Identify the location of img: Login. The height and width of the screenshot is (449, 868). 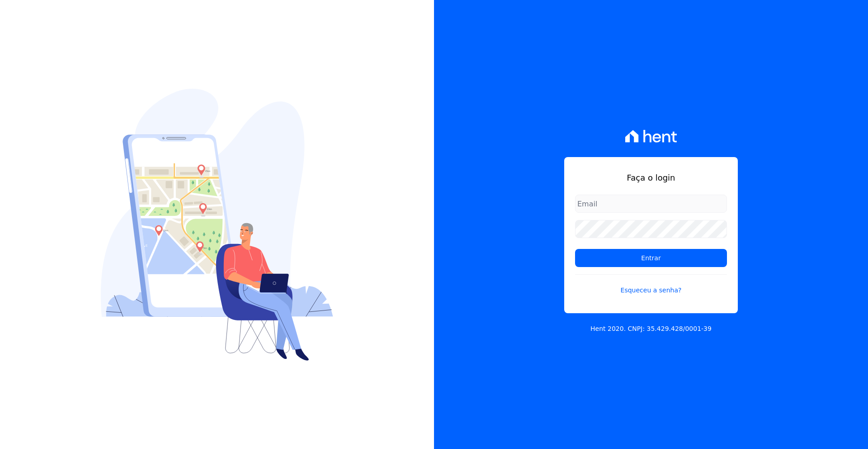
(217, 224).